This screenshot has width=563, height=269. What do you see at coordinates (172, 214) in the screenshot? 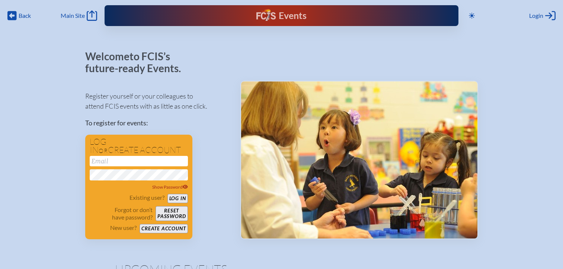
I see `button: Resetpassword` at bounding box center [172, 214].